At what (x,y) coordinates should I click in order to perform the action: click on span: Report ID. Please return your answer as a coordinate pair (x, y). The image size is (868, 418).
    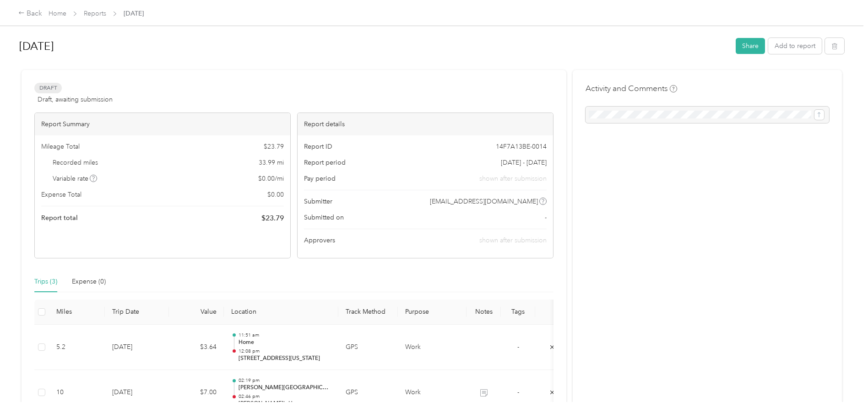
    Looking at the image, I should click on (318, 147).